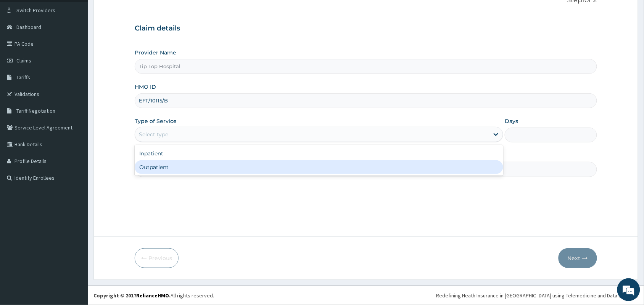  What do you see at coordinates (23, 78) in the screenshot?
I see `span: Tariffs` at bounding box center [23, 78].